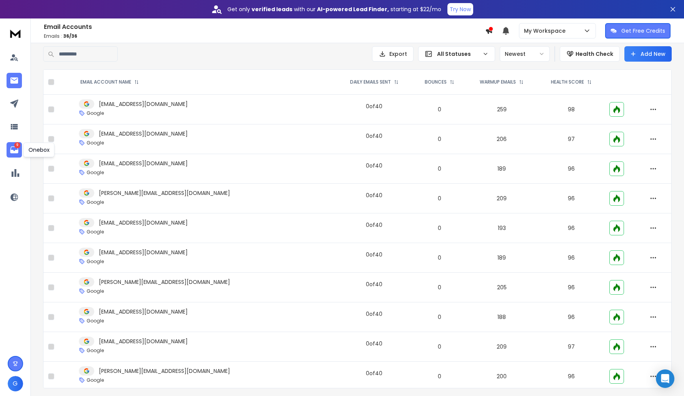  What do you see at coordinates (498, 82) in the screenshot?
I see `p: WARMUP EMAILS` at bounding box center [498, 82].